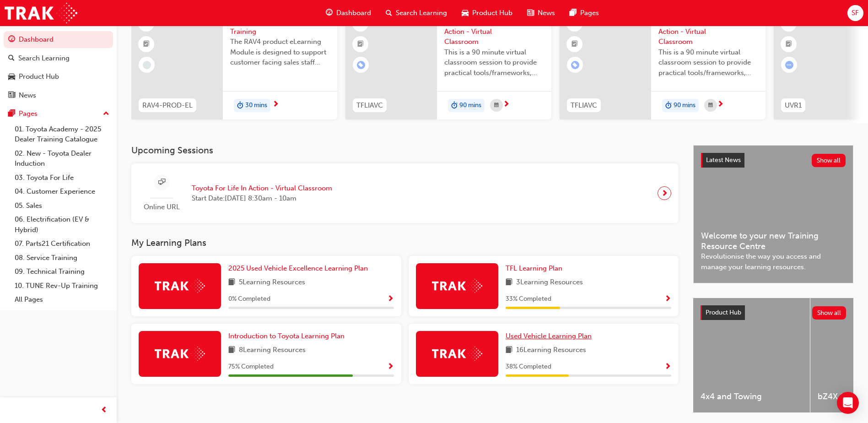 The image size is (868, 423). Describe the element at coordinates (405, 243) in the screenshot. I see `h3: My Learning Plans` at that location.